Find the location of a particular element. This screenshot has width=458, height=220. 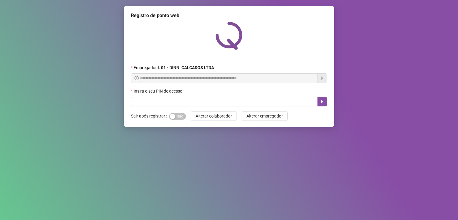

button: Alterar empregador is located at coordinates (265, 116).